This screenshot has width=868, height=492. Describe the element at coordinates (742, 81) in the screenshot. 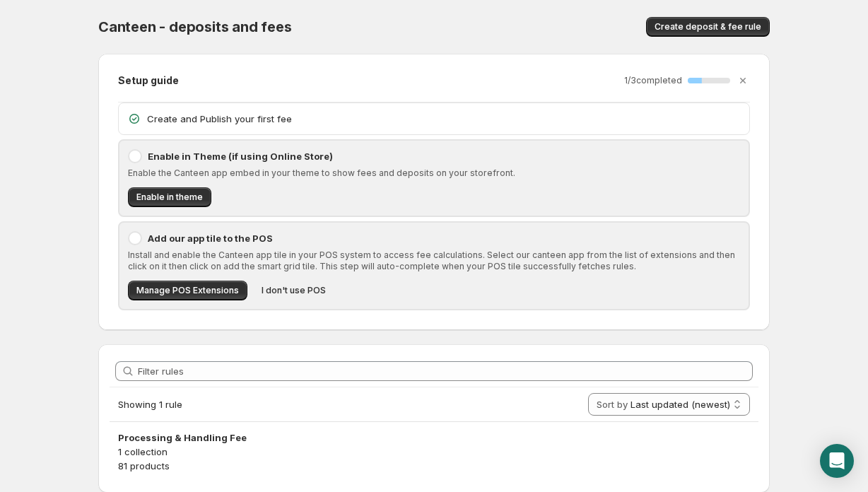

I see `button: Dismiss setup guide` at that location.